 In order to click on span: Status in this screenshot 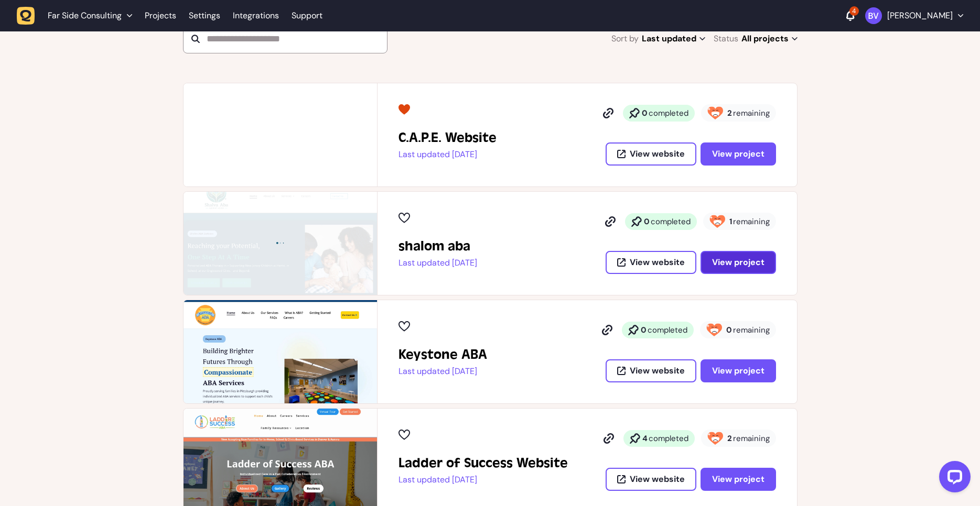, I will do `click(726, 39)`.